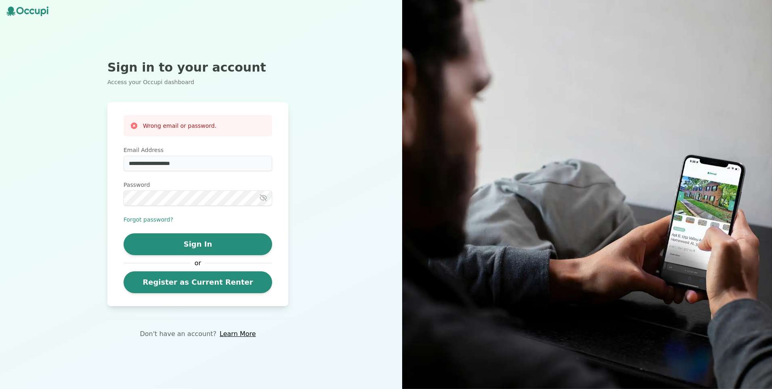  I want to click on button: Sign In, so click(198, 244).